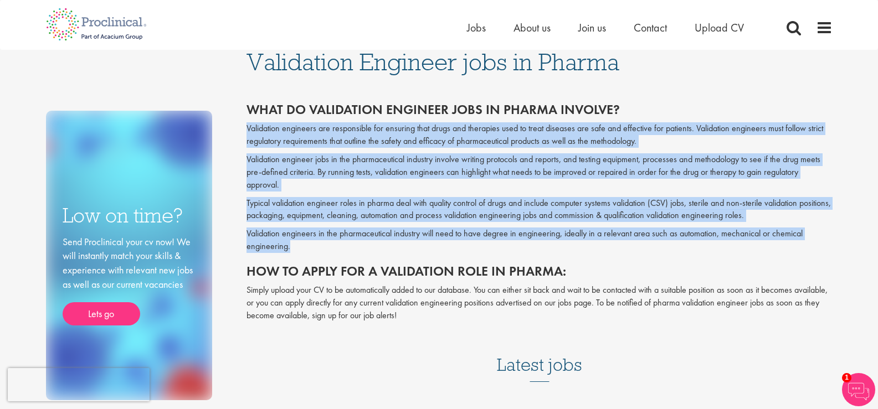  Describe the element at coordinates (540, 355) in the screenshot. I see `h3: Latest jobs` at that location.